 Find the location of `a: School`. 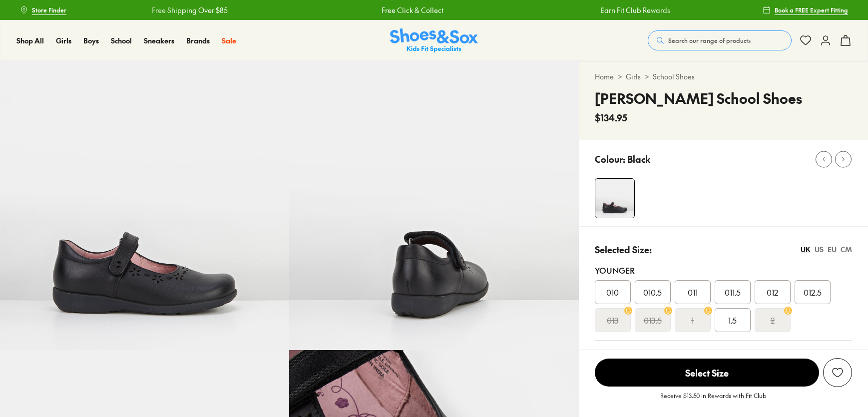

a: School is located at coordinates (121, 41).